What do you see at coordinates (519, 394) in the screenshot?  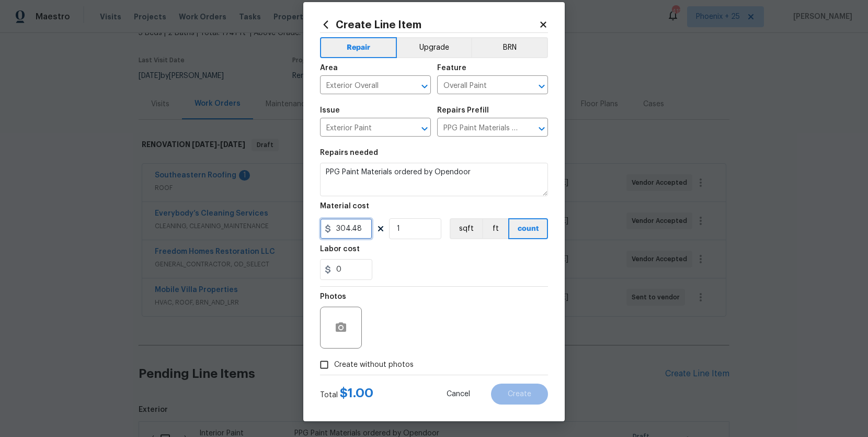 I see `span: Create` at bounding box center [519, 394].